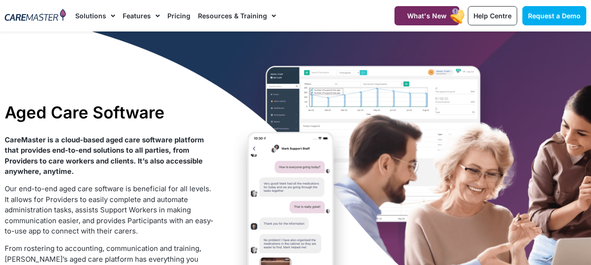  What do you see at coordinates (493, 16) in the screenshot?
I see `a: Help Centre` at bounding box center [493, 16].